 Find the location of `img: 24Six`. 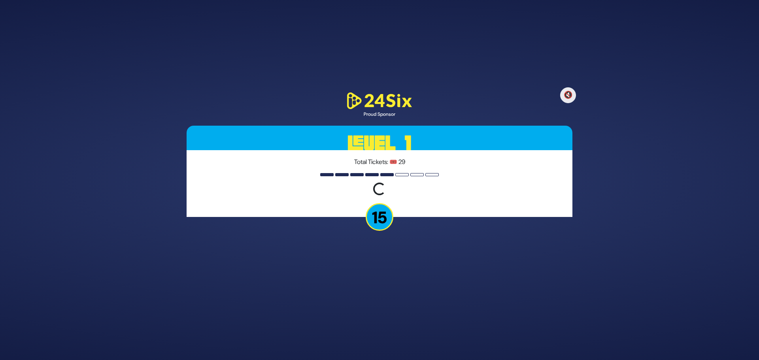

img: 24Six is located at coordinates (380, 101).